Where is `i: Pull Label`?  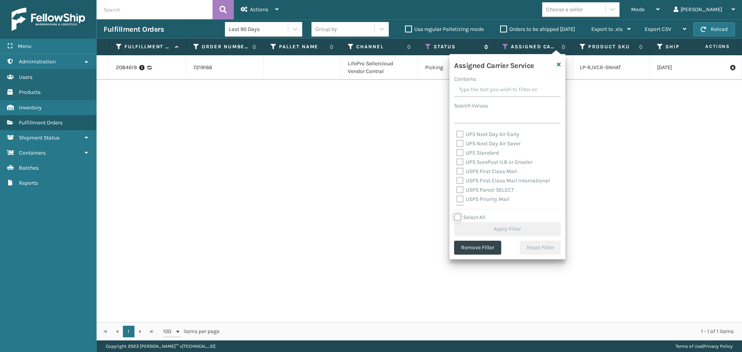 i: Pull Label is located at coordinates (732, 68).